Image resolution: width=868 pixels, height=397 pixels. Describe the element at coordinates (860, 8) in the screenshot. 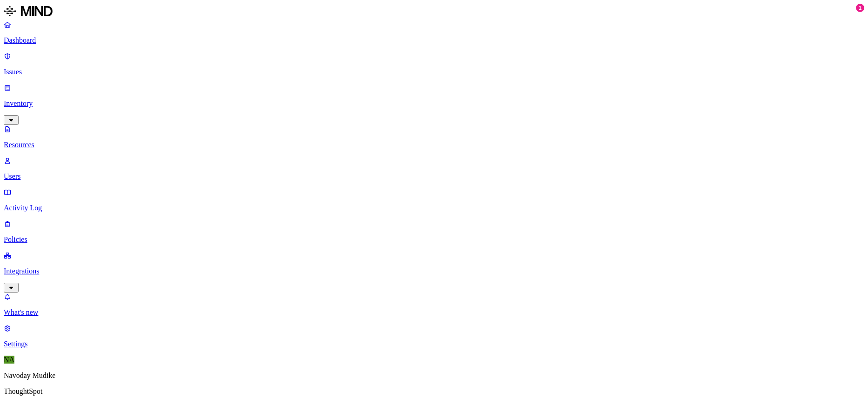

I see `div: 1` at that location.